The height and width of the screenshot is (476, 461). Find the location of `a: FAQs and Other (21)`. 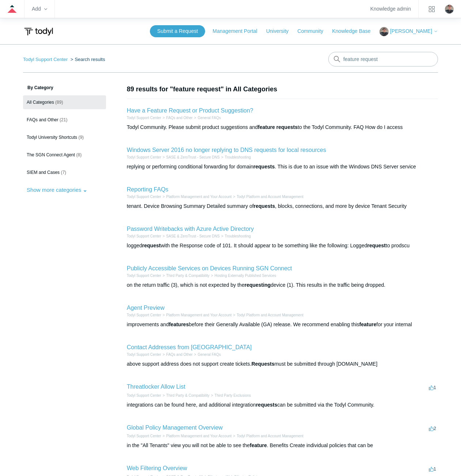

a: FAQs and Other (21) is located at coordinates (65, 120).